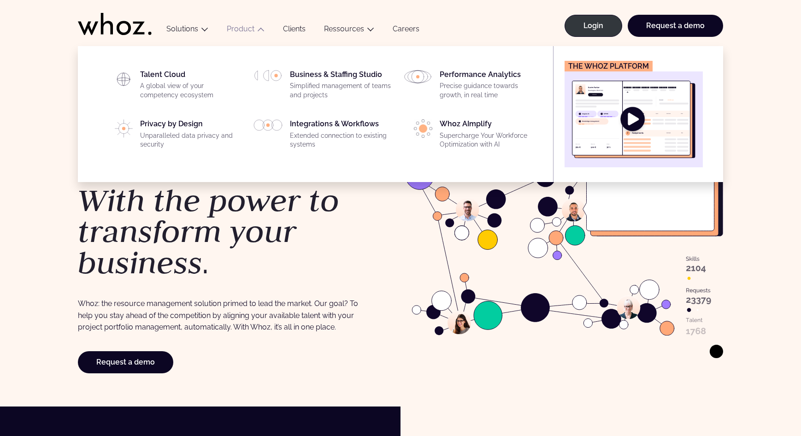 The width and height of the screenshot is (801, 436). I want to click on div: Talent Cloud, so click(191, 87).